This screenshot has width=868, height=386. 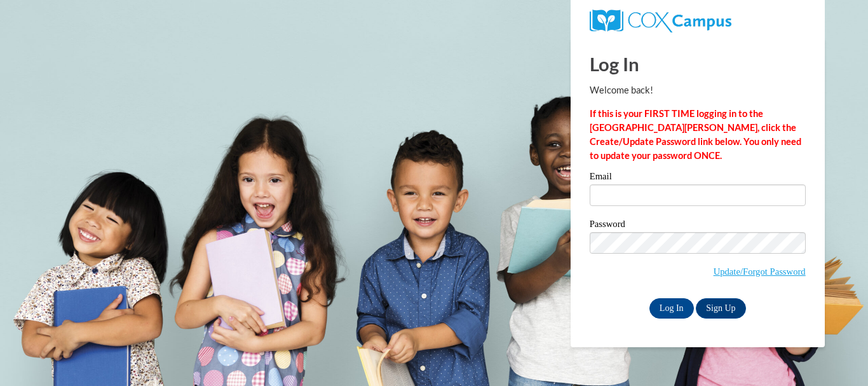 I want to click on a: Update/Forgot Password, so click(x=759, y=271).